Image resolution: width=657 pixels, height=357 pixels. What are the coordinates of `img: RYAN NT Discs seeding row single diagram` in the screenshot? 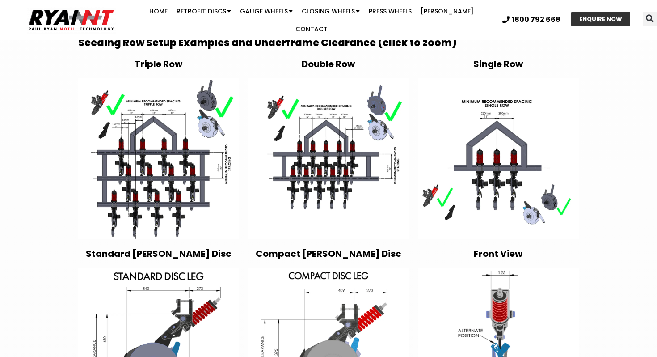 It's located at (499, 159).